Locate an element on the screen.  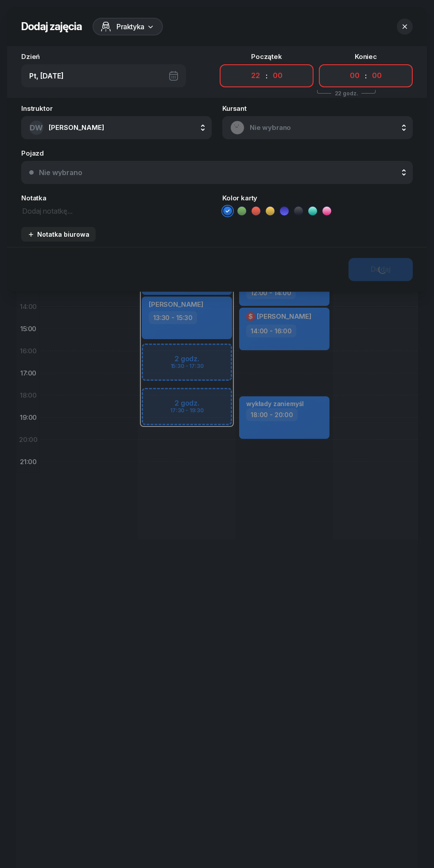
div: Notatka biurowa is located at coordinates (58, 234).